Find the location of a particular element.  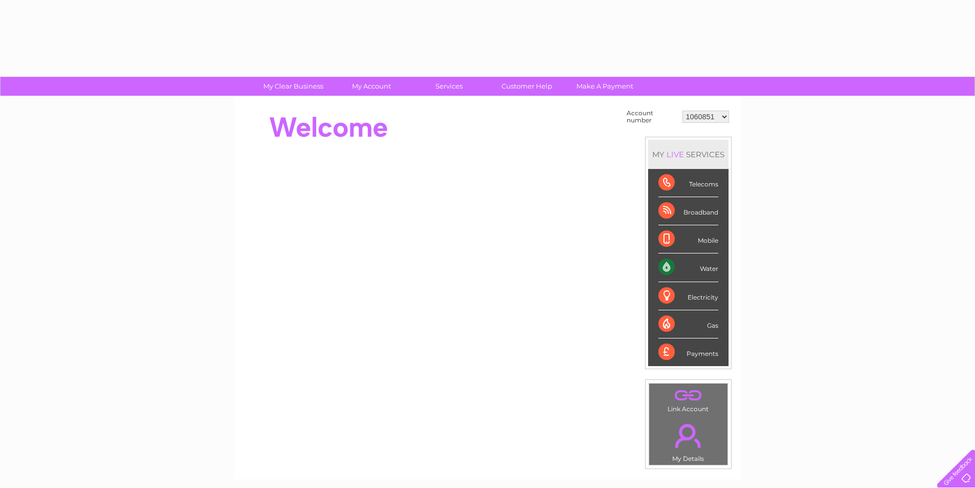

div: Broadband is located at coordinates (688, 211).